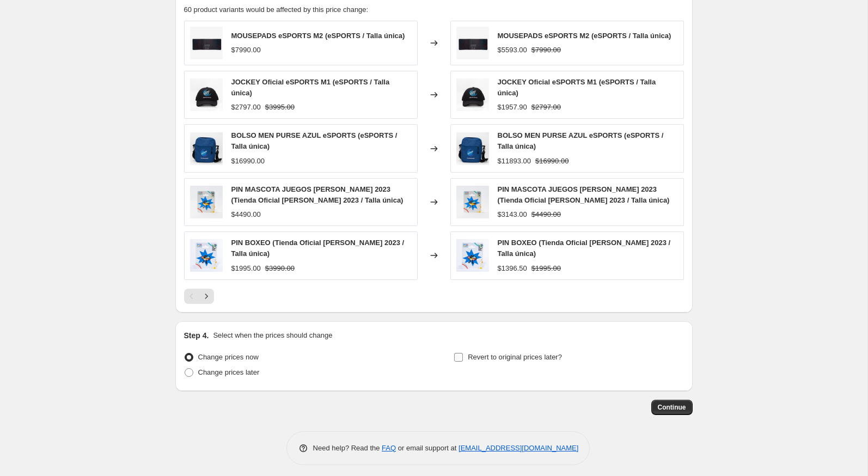 The image size is (868, 476). What do you see at coordinates (672, 407) in the screenshot?
I see `button: Continue` at bounding box center [672, 407].